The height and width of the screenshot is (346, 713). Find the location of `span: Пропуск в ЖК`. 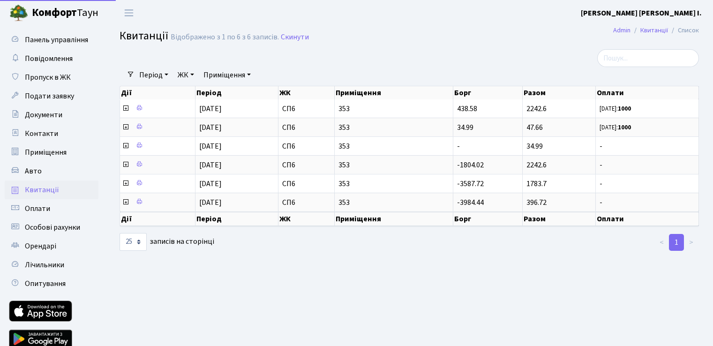

span: Пропуск в ЖК is located at coordinates (48, 77).